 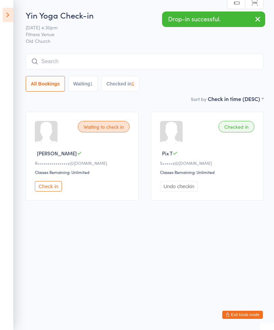 I want to click on input: Search, so click(x=144, y=61).